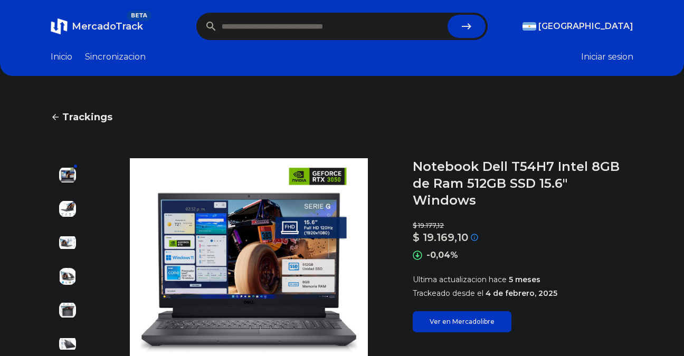  I want to click on h1: Notebook Dell T54H7 Intel 8GB de Ram 512GB SSD 15.6" Windows, so click(523, 184).